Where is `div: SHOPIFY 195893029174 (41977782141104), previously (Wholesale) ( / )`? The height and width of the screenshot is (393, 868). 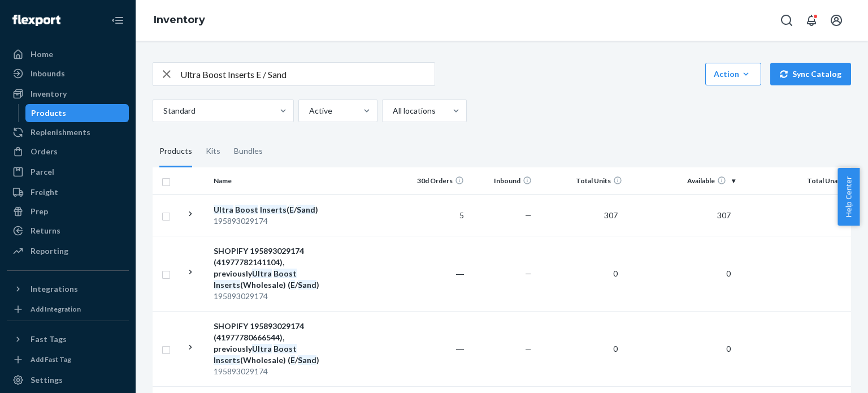
div: SHOPIFY 195893029174 (41977782141104), previously (Wholesale) ( / ) is located at coordinates (273, 268).